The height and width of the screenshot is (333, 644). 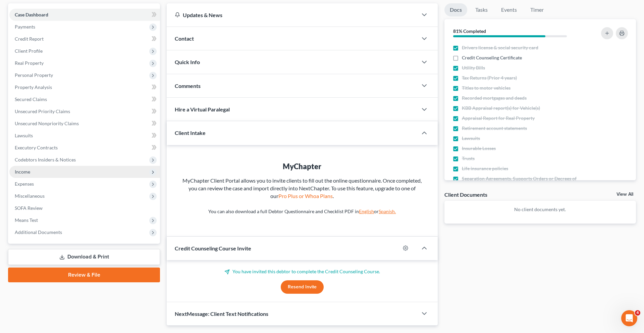 I want to click on span: Recorded mortgages and deeds, so click(x=494, y=98).